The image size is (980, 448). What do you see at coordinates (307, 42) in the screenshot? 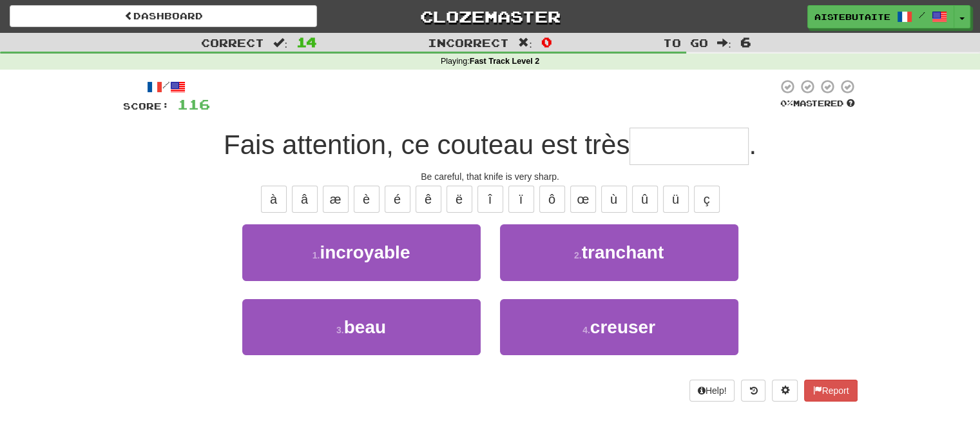
I see `span: 14` at bounding box center [307, 42].